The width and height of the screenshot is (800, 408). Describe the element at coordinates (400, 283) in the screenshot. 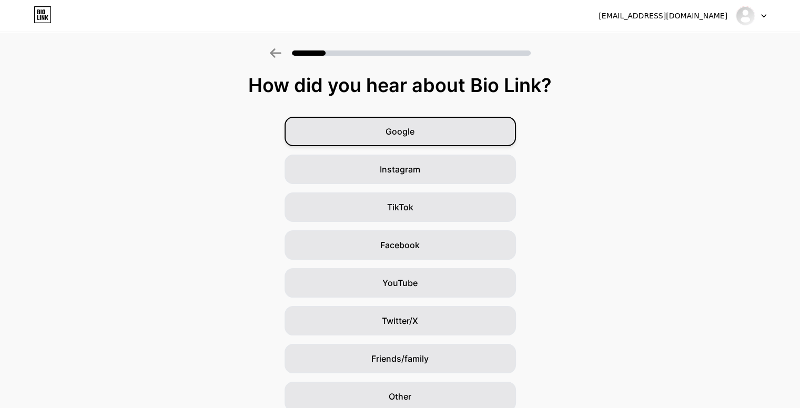

I see `span: YouTube` at that location.